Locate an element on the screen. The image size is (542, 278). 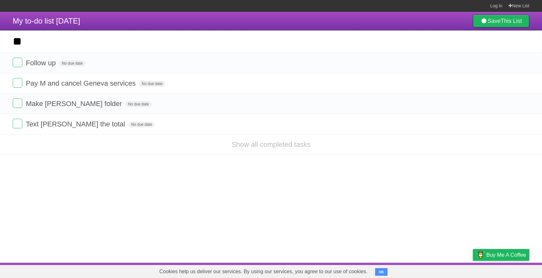
a: About is located at coordinates (395, 270).